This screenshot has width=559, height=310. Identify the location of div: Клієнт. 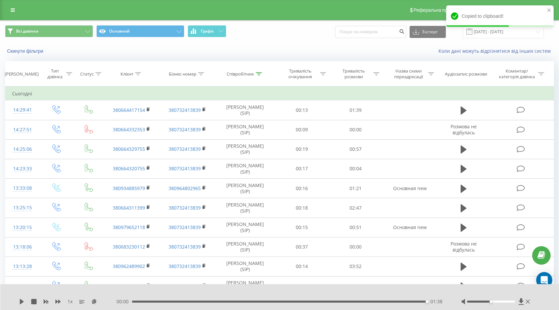
(127, 74).